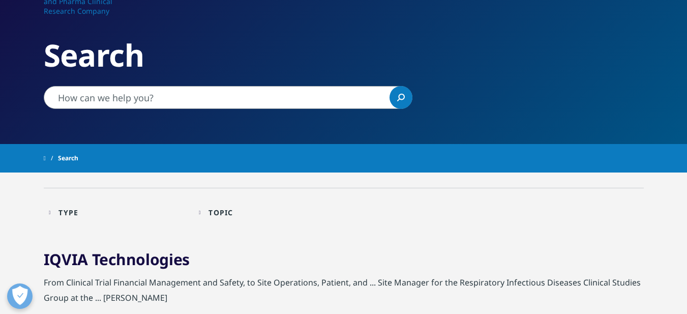 This screenshot has height=314, width=687. What do you see at coordinates (401, 97) in the screenshot?
I see `svg: Search` at bounding box center [401, 97].